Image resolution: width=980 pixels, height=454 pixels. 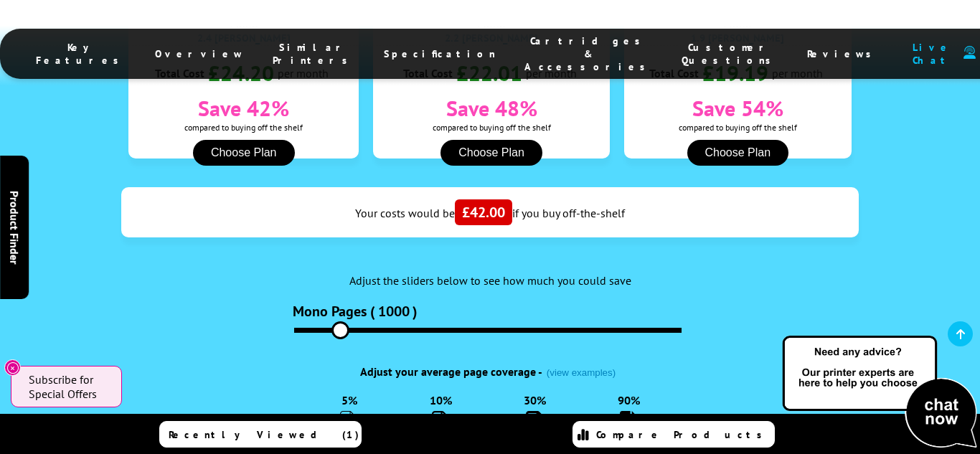 What do you see at coordinates (588, 54) in the screenshot?
I see `span: Cartridges & Accessories` at bounding box center [588, 54].